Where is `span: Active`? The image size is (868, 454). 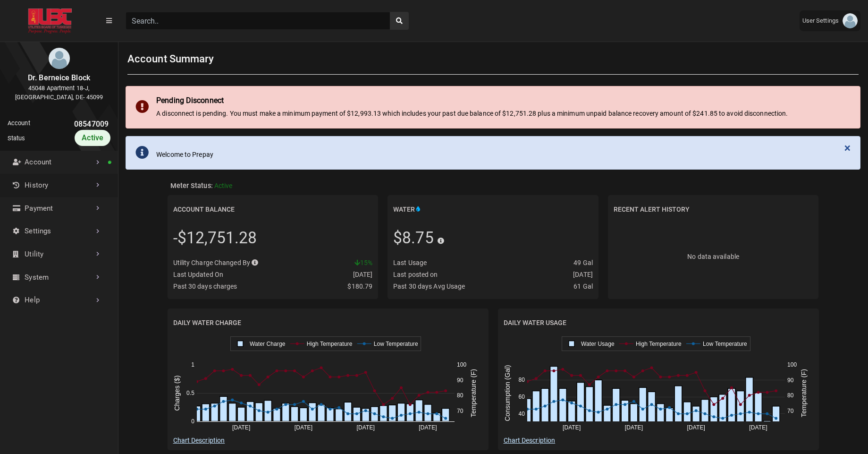
span: Active is located at coordinates (223, 186).